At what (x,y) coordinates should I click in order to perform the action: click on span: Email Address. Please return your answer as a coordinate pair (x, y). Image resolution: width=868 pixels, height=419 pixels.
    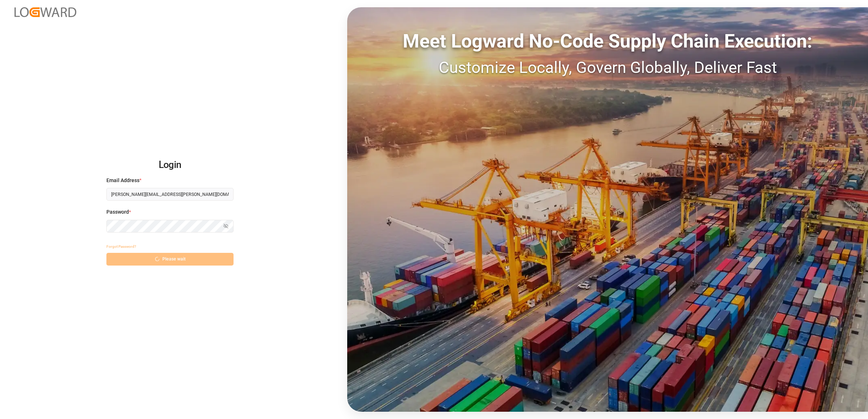
    Looking at the image, I should click on (122, 181).